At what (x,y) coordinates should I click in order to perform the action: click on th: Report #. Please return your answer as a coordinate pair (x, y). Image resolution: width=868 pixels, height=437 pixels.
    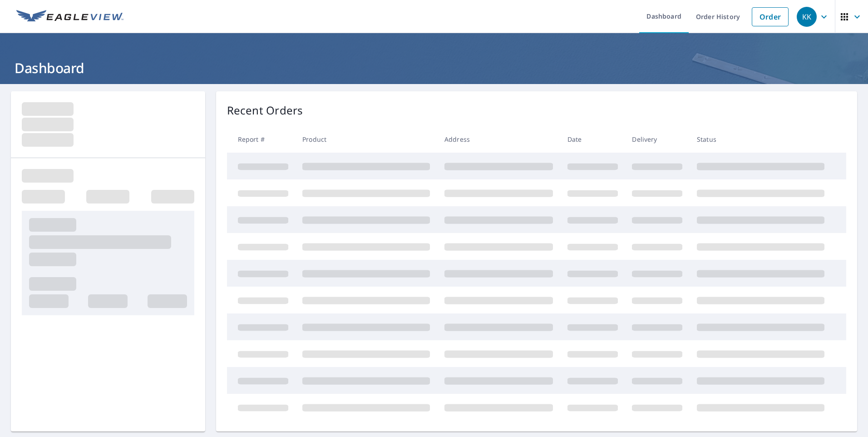
    Looking at the image, I should click on (261, 139).